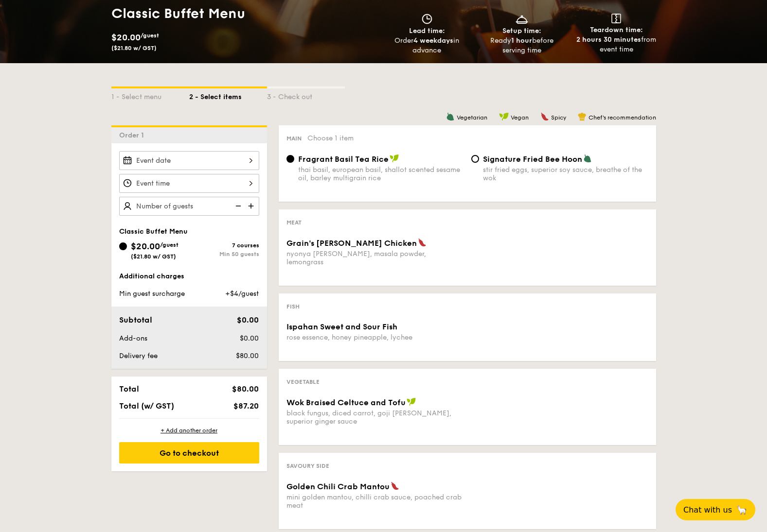 The height and width of the screenshot is (532, 767). What do you see at coordinates (146, 406) in the screenshot?
I see `span: Total (w/ GST)` at bounding box center [146, 406].